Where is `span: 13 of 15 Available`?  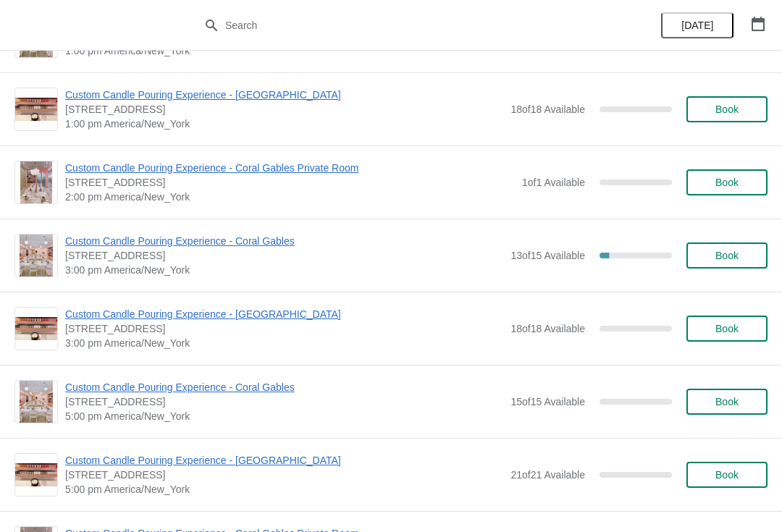 span: 13 of 15 Available is located at coordinates (548, 256).